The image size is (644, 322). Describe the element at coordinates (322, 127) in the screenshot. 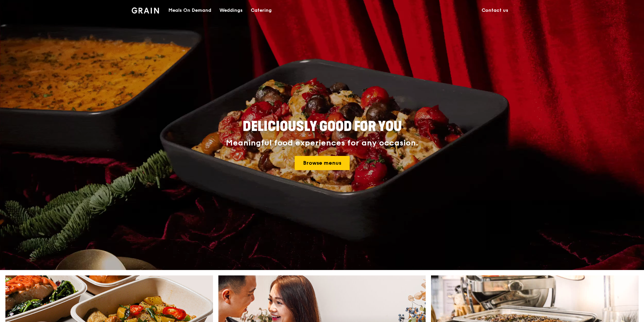

I see `span: Deliciously good for you` at that location.